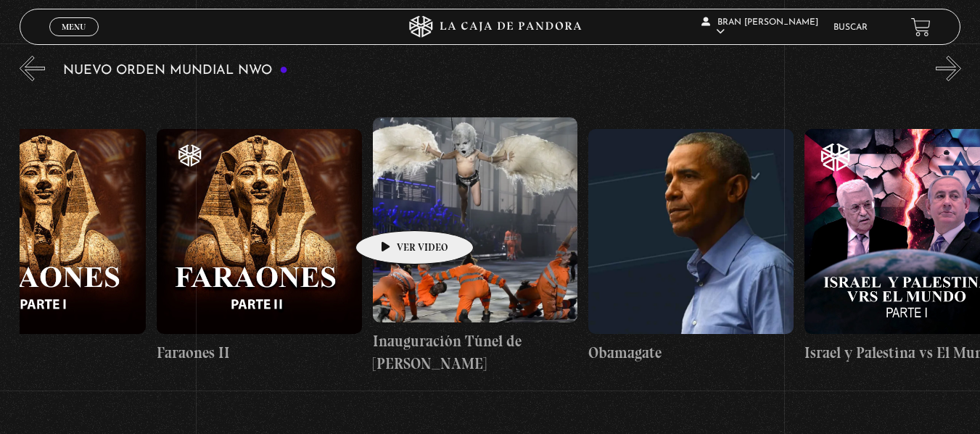  Describe the element at coordinates (73, 40) in the screenshot. I see `span: Cerrar` at that location.